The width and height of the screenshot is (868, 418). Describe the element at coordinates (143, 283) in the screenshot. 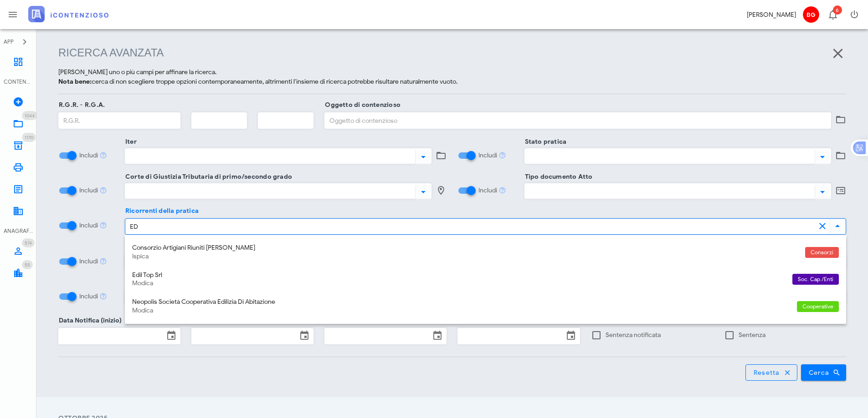

I see `label: Assegnata a` at that location.